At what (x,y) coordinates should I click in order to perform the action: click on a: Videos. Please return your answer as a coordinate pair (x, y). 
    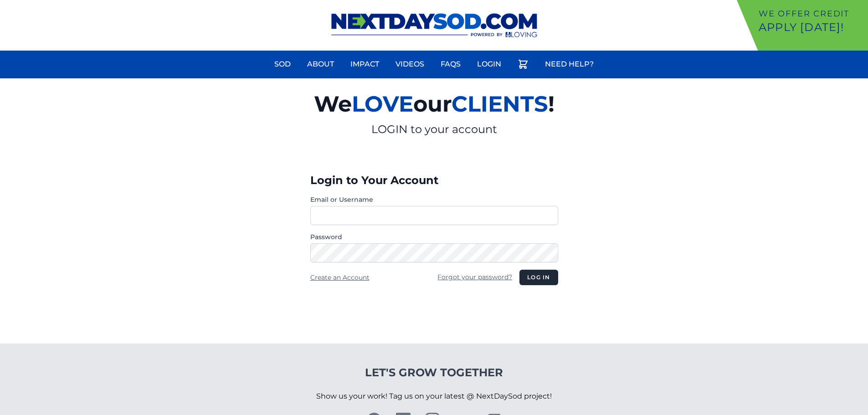
    Looking at the image, I should click on (409, 64).